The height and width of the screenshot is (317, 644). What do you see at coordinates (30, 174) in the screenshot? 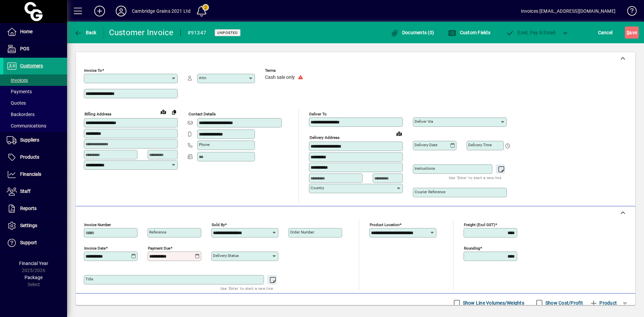
I see `span: Financials` at bounding box center [30, 174].